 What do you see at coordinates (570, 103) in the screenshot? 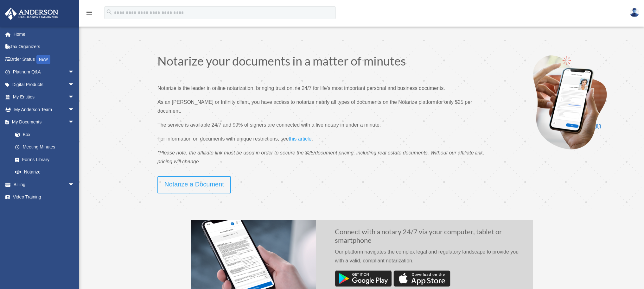
I see `img: Notarize-hero` at bounding box center [570, 103].